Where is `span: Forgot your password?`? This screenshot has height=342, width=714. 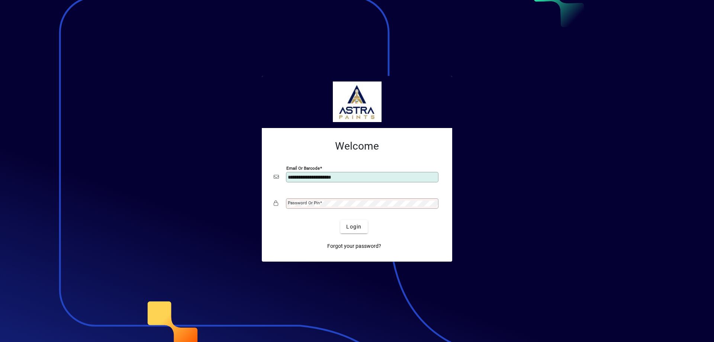 span: Forgot your password? is located at coordinates (354, 246).